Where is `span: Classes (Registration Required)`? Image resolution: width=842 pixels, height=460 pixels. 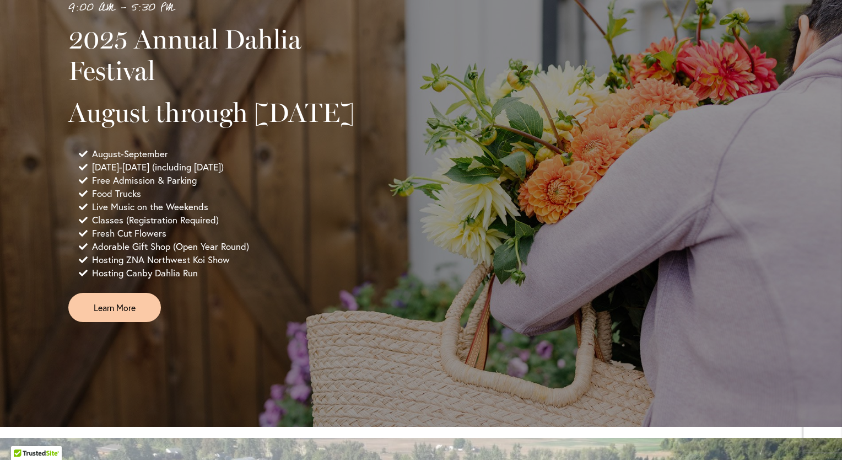 span: Classes (Registration Required) is located at coordinates (155, 220).